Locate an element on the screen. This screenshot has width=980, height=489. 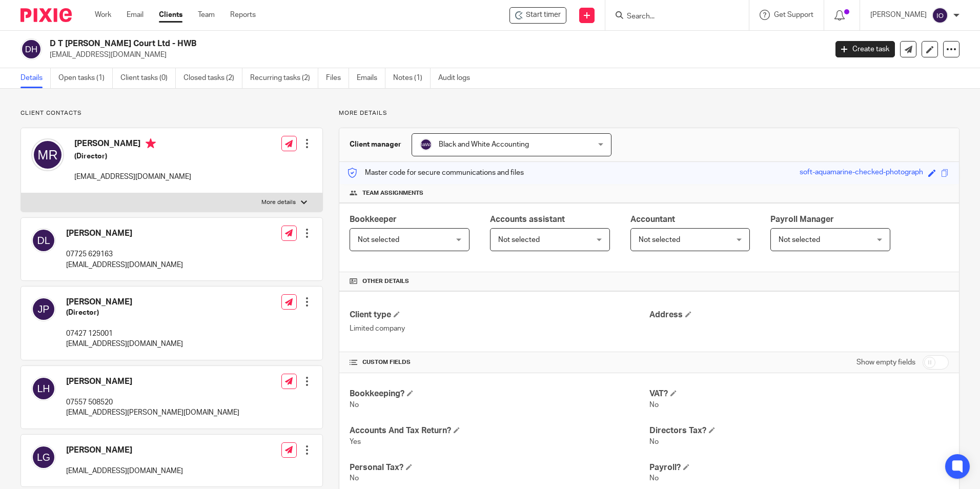
a: Audit logs is located at coordinates (458, 78).